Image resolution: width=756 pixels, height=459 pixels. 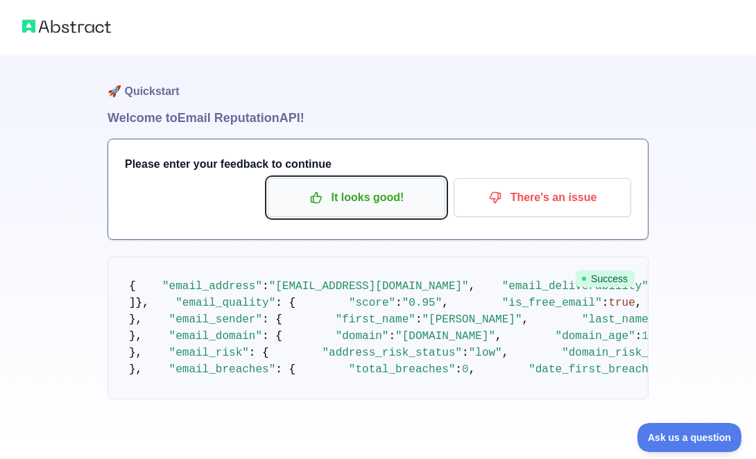 I want to click on span: 11018, so click(x=658, y=336).